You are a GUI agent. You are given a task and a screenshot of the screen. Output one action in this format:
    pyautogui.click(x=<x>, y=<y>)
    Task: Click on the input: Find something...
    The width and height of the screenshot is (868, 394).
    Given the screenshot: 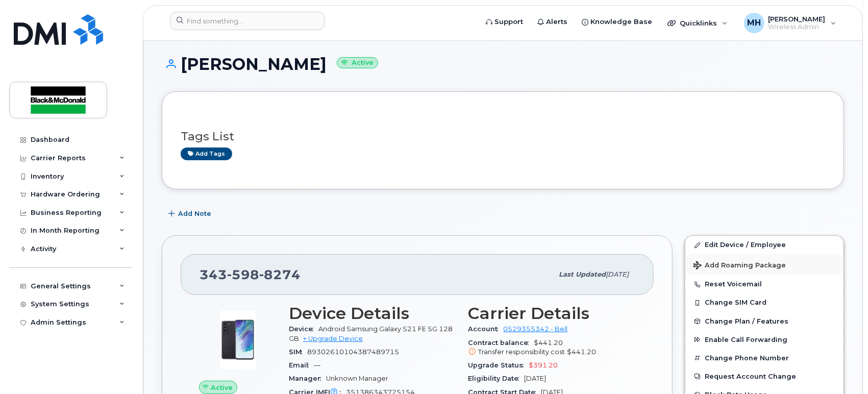 What is the action you would take?
    pyautogui.click(x=247, y=21)
    